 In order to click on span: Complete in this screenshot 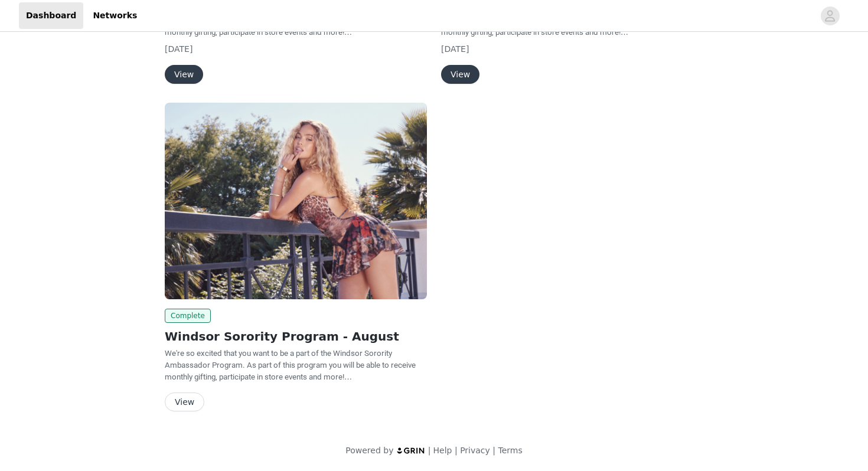, I will do `click(188, 316)`.